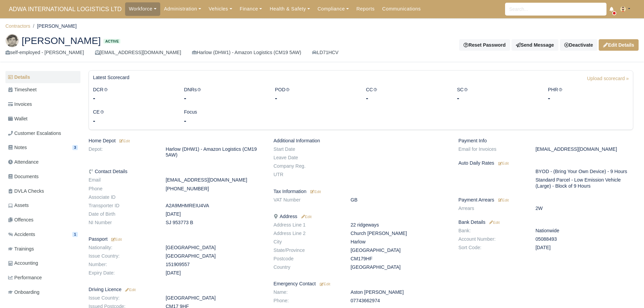  I want to click on span: 3, so click(75, 147).